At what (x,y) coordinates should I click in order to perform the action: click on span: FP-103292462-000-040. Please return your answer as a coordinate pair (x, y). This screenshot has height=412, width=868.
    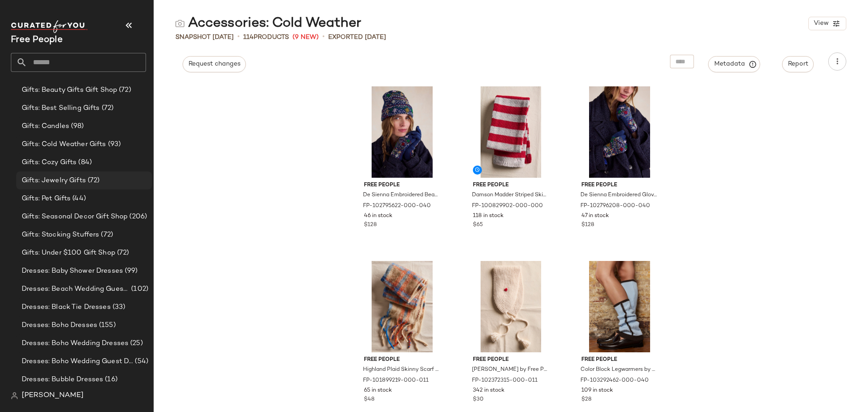
    Looking at the image, I should click on (614, 381).